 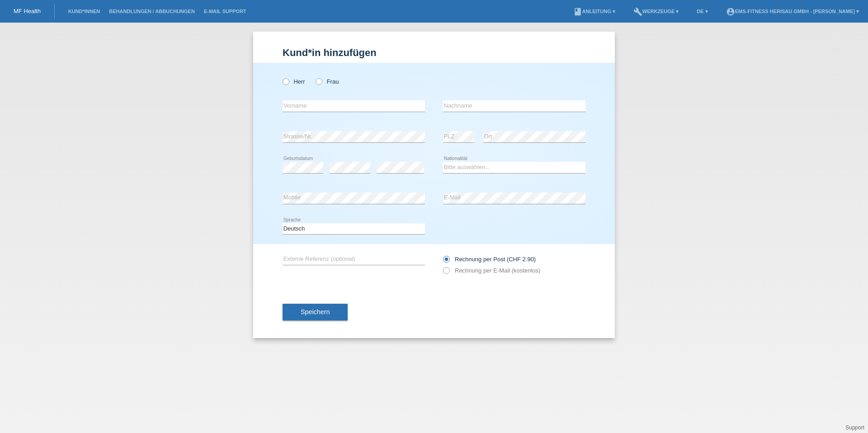 What do you see at coordinates (27, 11) in the screenshot?
I see `a: MF Health` at bounding box center [27, 11].